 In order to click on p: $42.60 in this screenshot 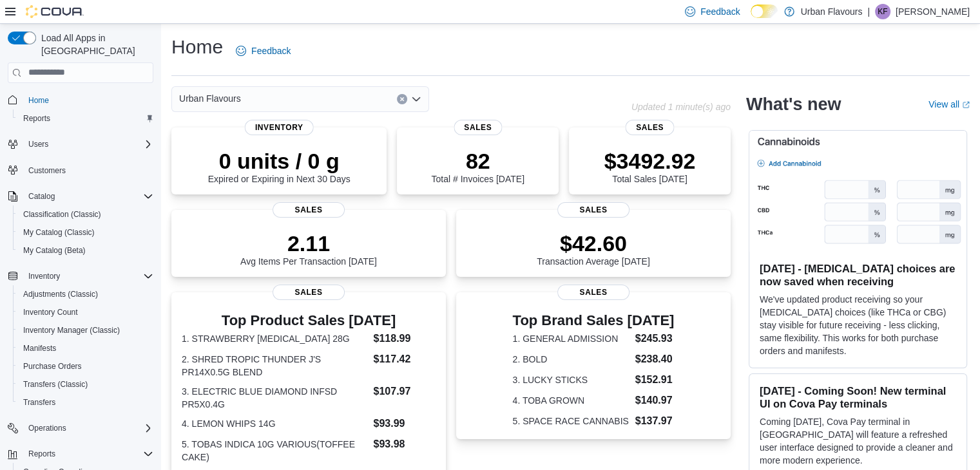, I will do `click(594, 244)`.